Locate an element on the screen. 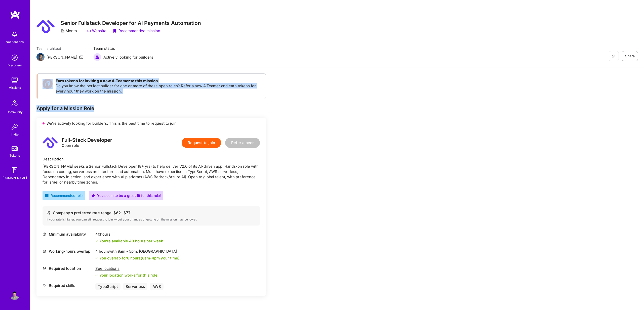 This screenshot has height=310, width=644. img: bell is located at coordinates (15, 34).